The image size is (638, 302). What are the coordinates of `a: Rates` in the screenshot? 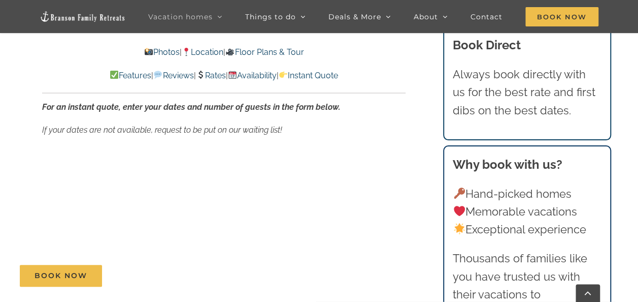 It's located at (211, 75).